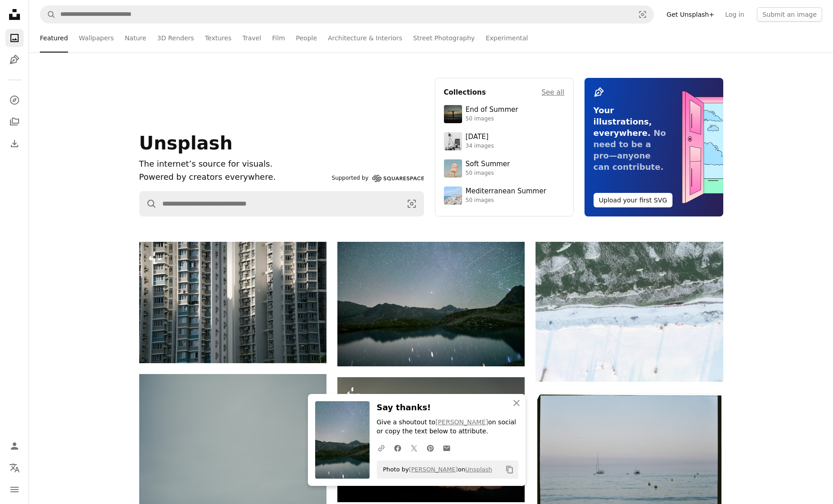 This screenshot has width=833, height=504. Describe the element at coordinates (14, 468) in the screenshot. I see `button: Language` at that location.